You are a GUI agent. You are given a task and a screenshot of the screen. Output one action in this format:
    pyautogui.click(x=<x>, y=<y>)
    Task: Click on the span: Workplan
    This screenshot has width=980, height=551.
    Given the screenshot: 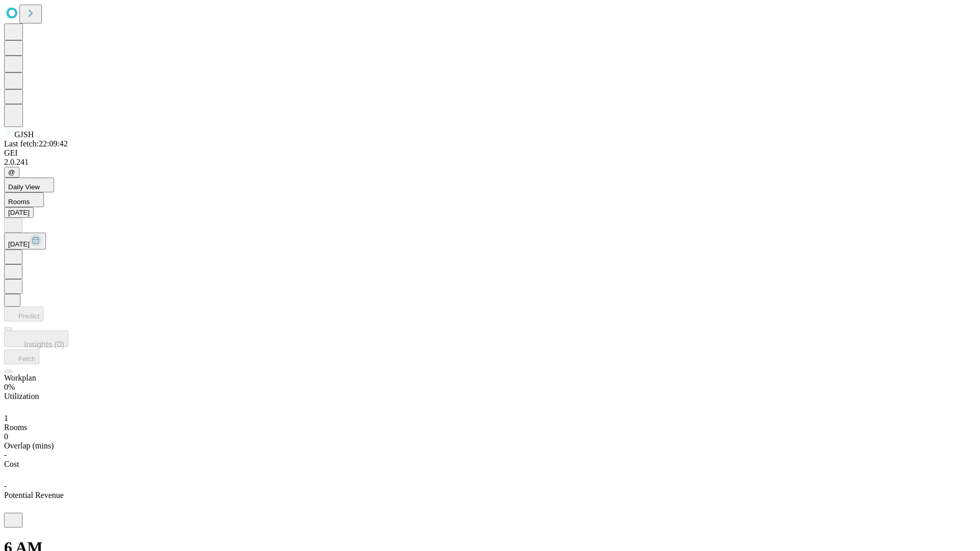 What is the action you would take?
    pyautogui.click(x=20, y=377)
    